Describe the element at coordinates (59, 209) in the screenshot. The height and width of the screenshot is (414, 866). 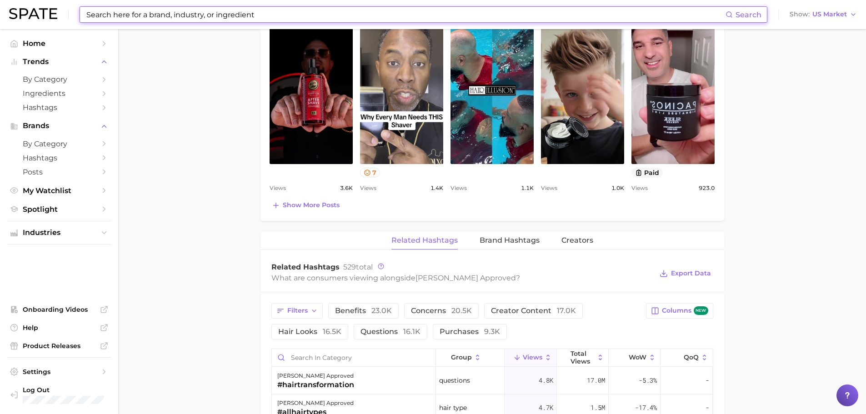
I see `a: Spotlight` at that location.